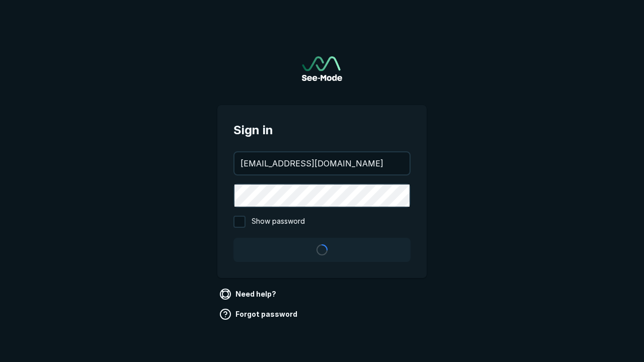 This screenshot has width=644, height=362. I want to click on input: your@email.com, so click(322, 164).